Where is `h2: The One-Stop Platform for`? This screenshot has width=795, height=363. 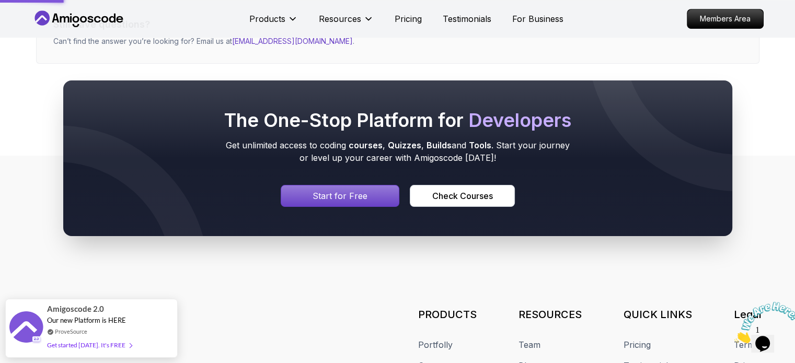
h2: The One-Stop Platform for is located at coordinates (398, 120).